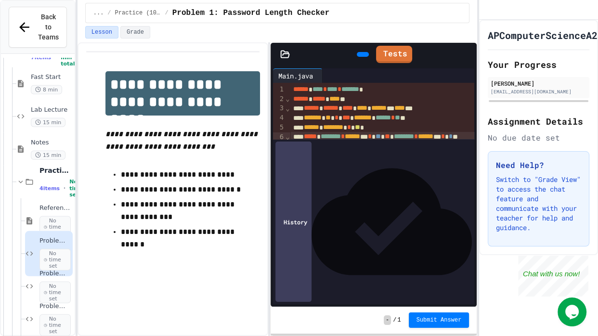  What do you see at coordinates (55, 208) in the screenshot?
I see `span: Reference link` at bounding box center [55, 208].